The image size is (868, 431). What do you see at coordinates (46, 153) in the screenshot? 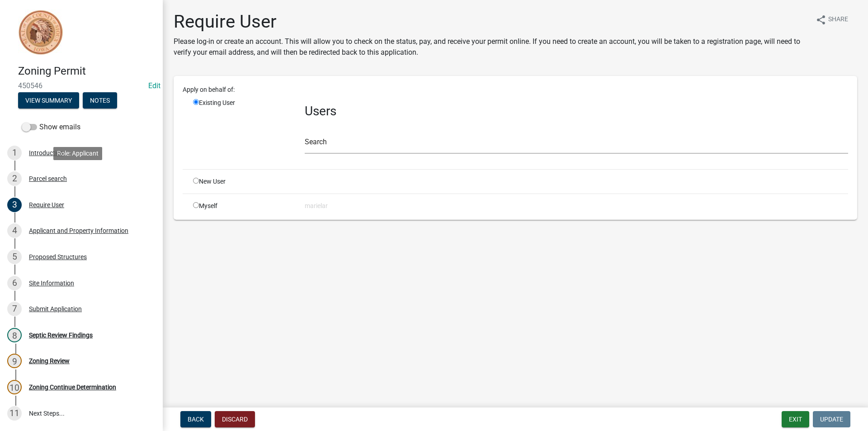
I see `div: Introduction` at bounding box center [46, 153].